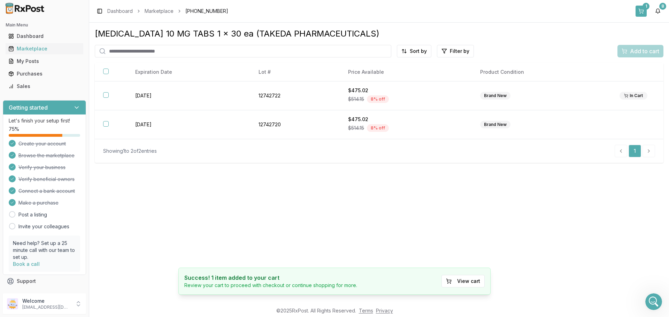  I want to click on a: My Posts, so click(44, 61).